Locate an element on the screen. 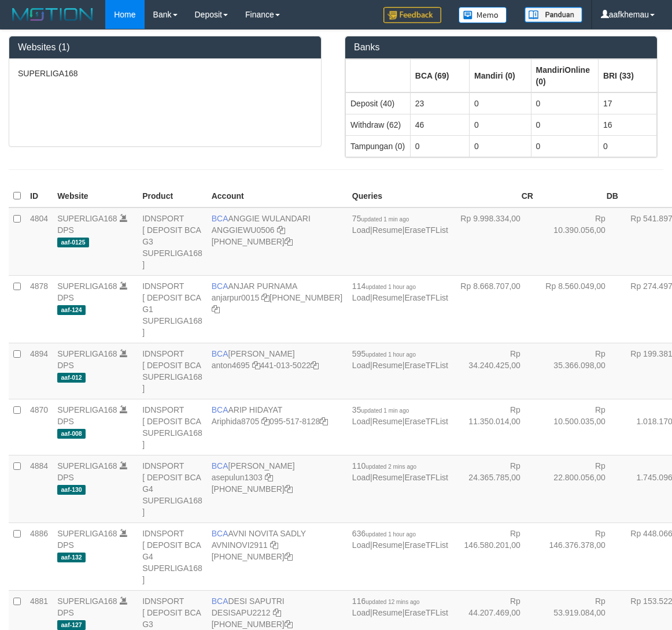 The width and height of the screenshot is (672, 630). span: aaf-124 is located at coordinates (71, 310).